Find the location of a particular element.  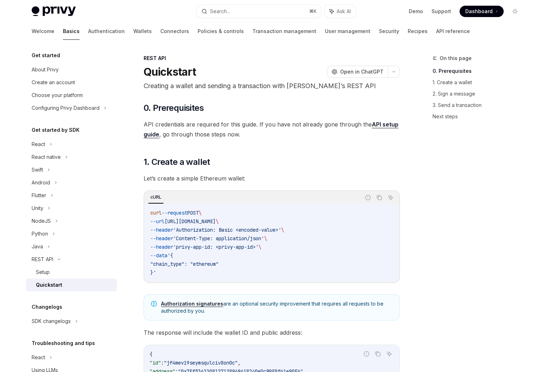

a: 2. Sign a message is located at coordinates (479, 94).